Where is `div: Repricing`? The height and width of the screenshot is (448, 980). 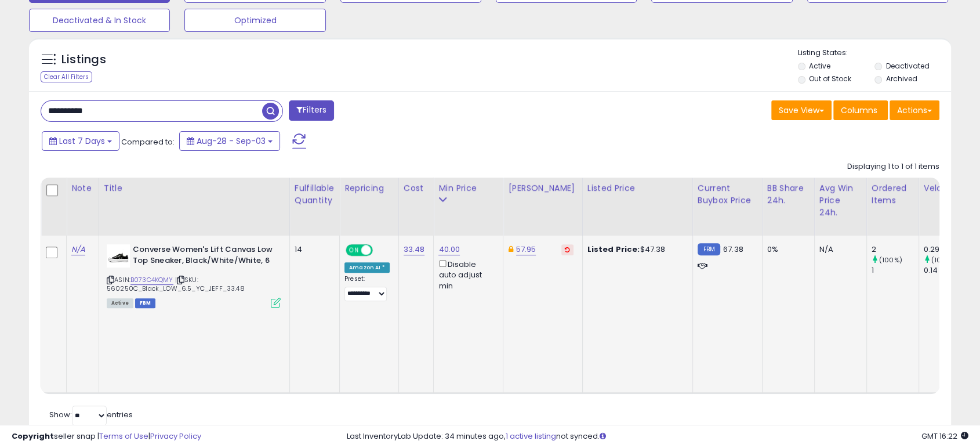 div: Repricing is located at coordinates (369, 188).